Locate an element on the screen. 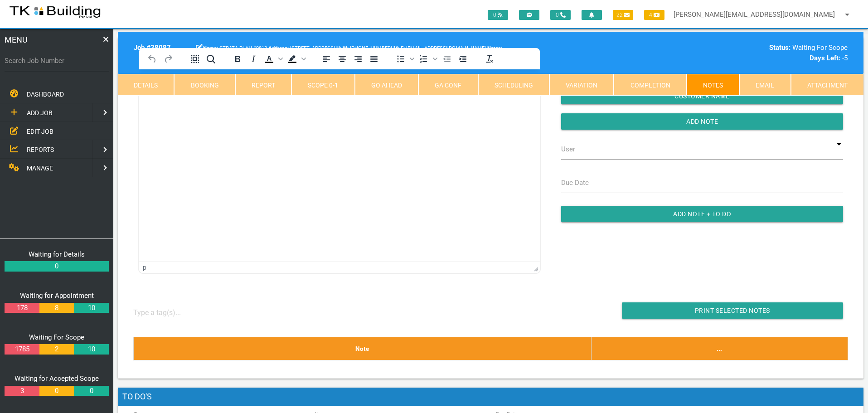 The image size is (868, 413). a: Go Ahead is located at coordinates (387, 85).